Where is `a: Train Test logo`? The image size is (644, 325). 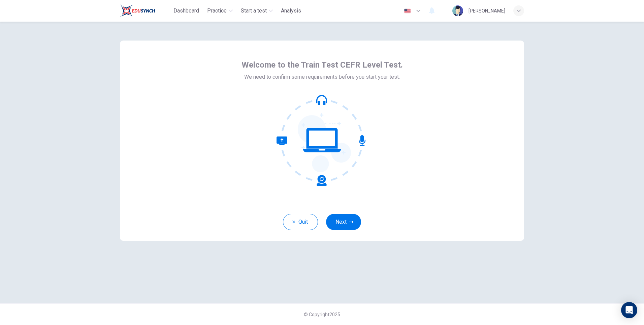 a: Train Test logo is located at coordinates (145, 11).